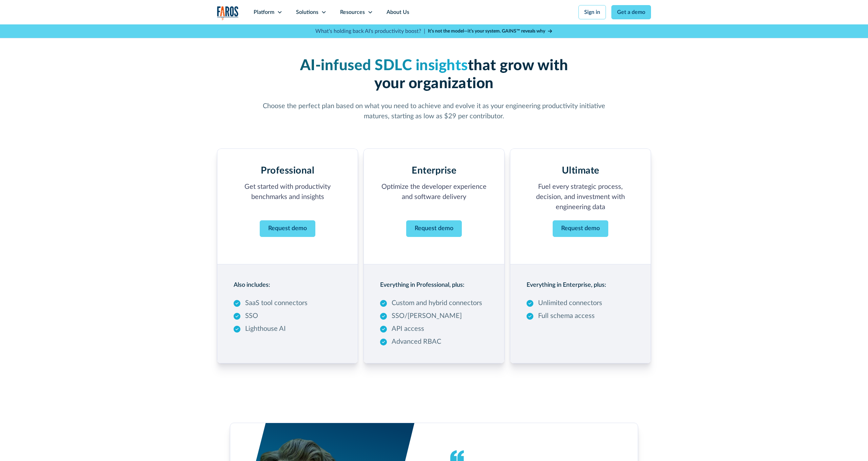  What do you see at coordinates (266, 328) in the screenshot?
I see `p: Lighthouse AI` at bounding box center [266, 328].